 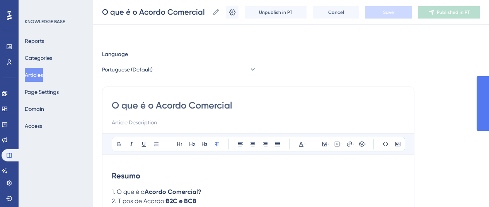 I want to click on button: Access, so click(x=33, y=126).